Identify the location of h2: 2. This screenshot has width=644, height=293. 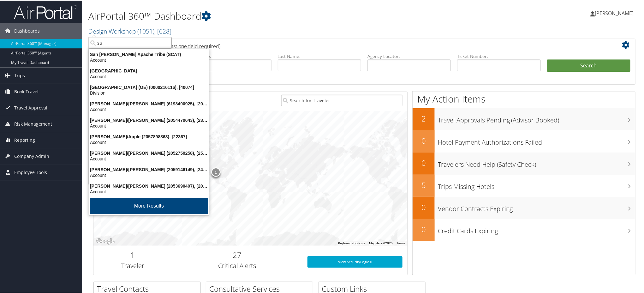
(424, 118).